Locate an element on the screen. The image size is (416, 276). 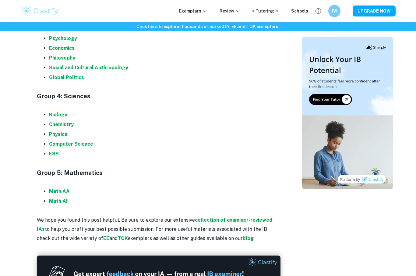
h6: Click here to explore thousands of marked IA, EE and TOK exemplars ! is located at coordinates (208, 27).